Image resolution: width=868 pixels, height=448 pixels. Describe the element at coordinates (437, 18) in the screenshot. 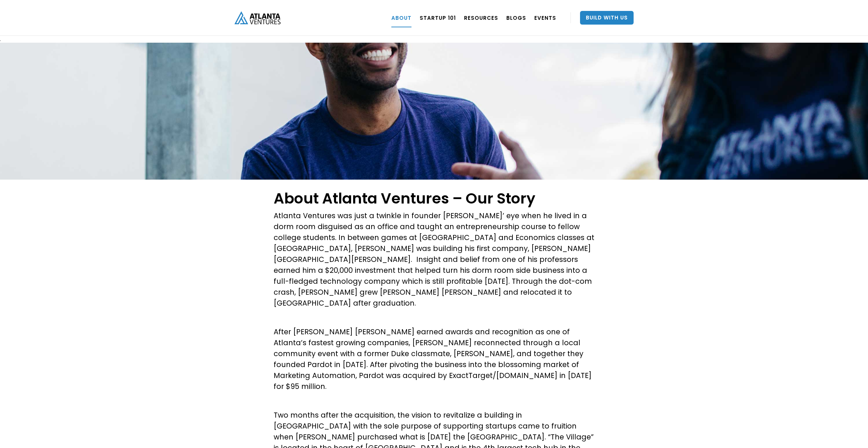

I see `a: Startup 101` at that location.